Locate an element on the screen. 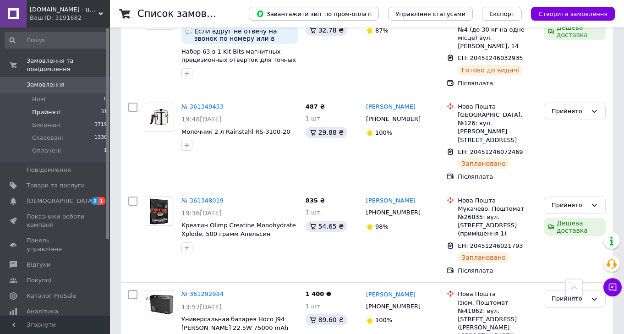 The width and height of the screenshot is (624, 334). span: Покупці is located at coordinates (39, 280).